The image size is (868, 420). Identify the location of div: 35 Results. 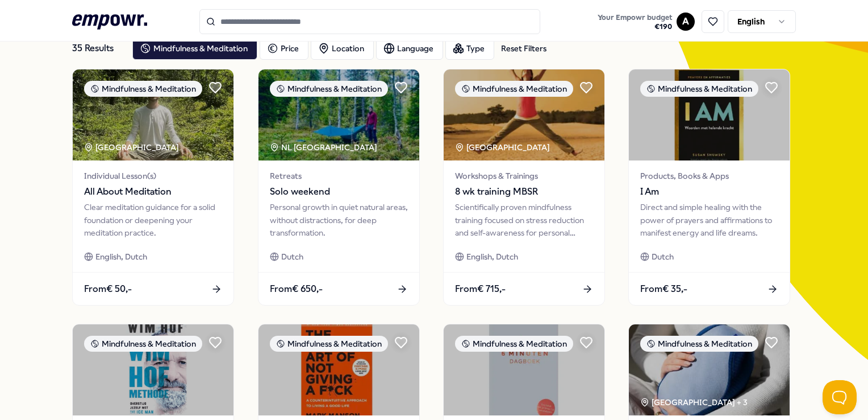
(98, 48).